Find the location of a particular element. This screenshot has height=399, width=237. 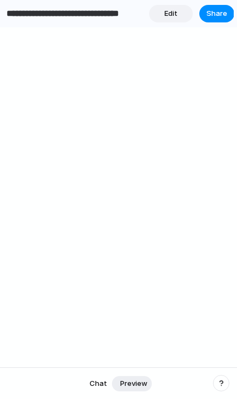

span: Edit is located at coordinates (171, 14).